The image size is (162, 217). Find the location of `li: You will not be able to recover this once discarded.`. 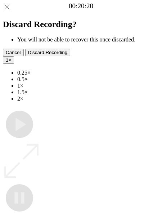

li: You will not be able to recover this once discarded. is located at coordinates (88, 40).